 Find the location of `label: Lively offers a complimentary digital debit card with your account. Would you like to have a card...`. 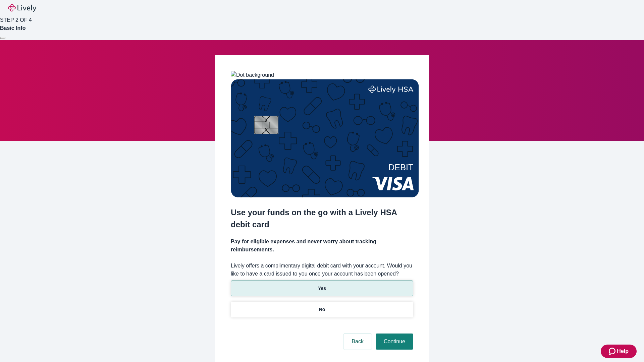

label: Lively offers a complimentary digital debit card with your account. Would you like to have a card... is located at coordinates (322, 270).